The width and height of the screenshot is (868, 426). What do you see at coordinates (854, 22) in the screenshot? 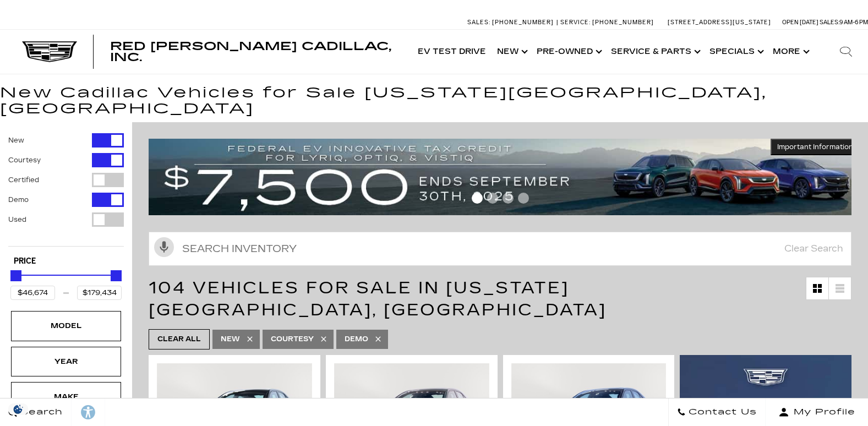
I see `span: 9 AM-6 PM` at bounding box center [854, 22].